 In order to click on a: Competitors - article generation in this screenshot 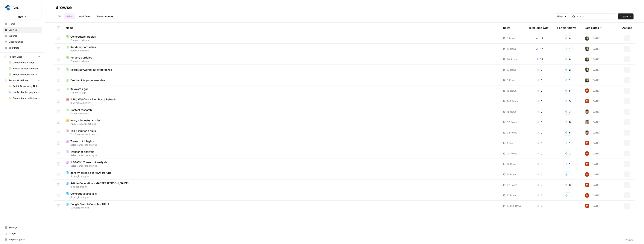, I will do `click(24, 98)`.